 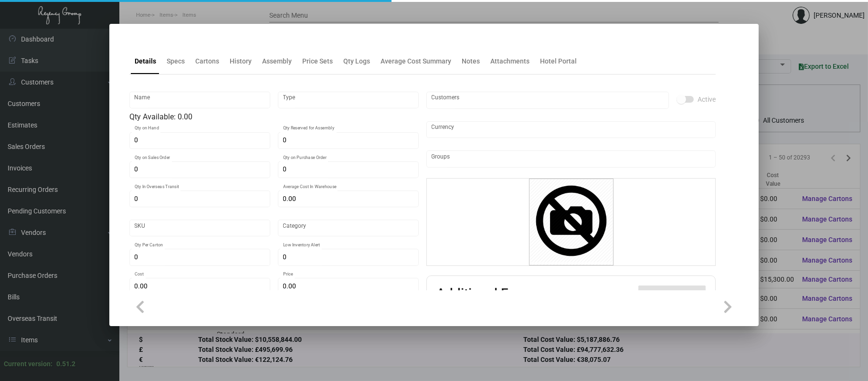 What do you see at coordinates (175, 61) in the screenshot?
I see `div: Specs` at bounding box center [175, 61].